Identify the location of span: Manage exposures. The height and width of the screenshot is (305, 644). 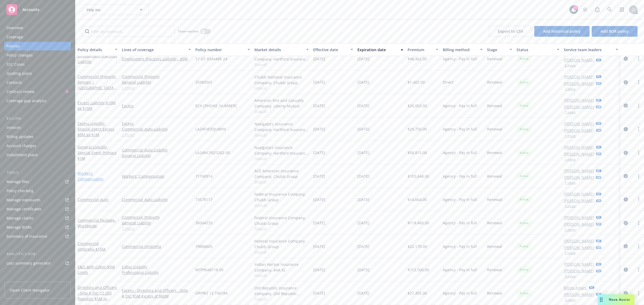
(38, 200).